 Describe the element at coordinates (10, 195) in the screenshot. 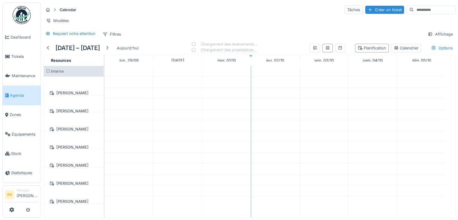

I see `li: AK` at that location.